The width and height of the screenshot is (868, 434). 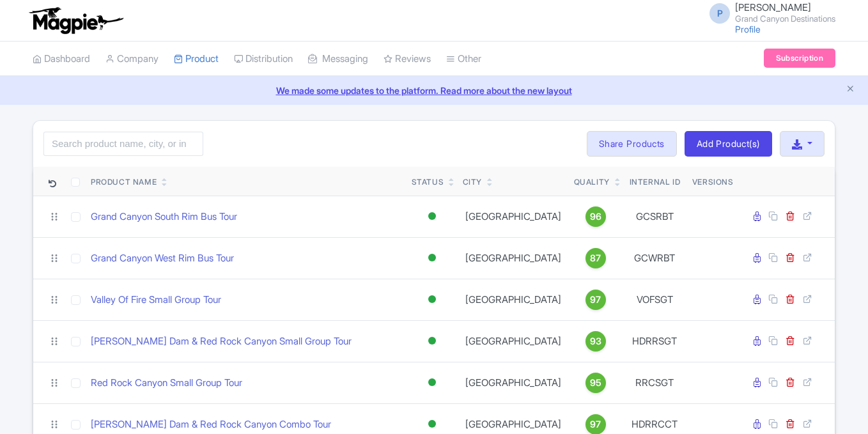 What do you see at coordinates (748, 29) in the screenshot?
I see `a: Profile` at bounding box center [748, 29].